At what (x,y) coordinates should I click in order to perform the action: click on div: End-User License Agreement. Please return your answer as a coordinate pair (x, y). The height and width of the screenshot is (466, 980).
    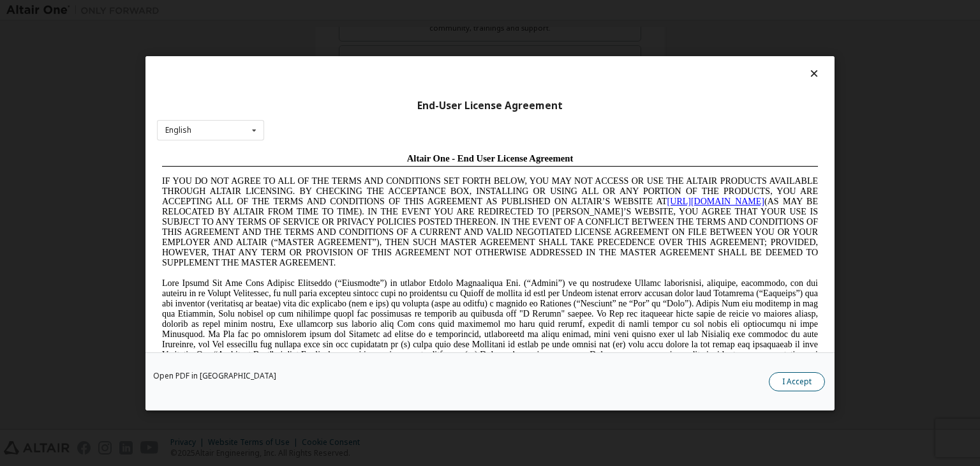
    Looking at the image, I should click on (490, 106).